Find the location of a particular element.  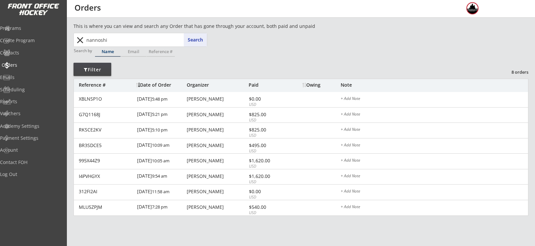

div: Owing is located at coordinates (321, 85).